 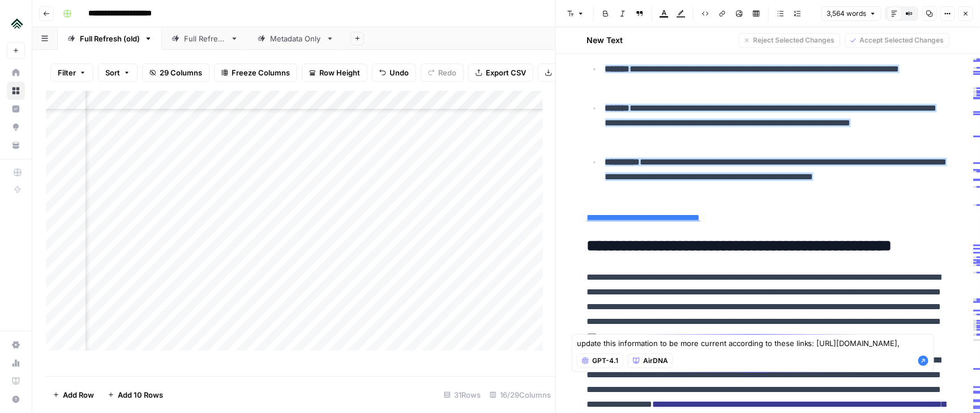 I want to click on div: Full Refresh, so click(x=205, y=38).